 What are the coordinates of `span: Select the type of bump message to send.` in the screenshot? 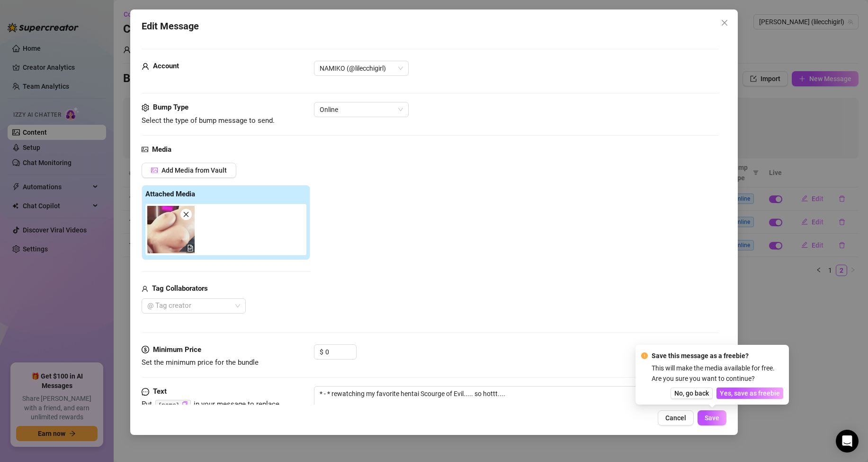 It's located at (208, 120).